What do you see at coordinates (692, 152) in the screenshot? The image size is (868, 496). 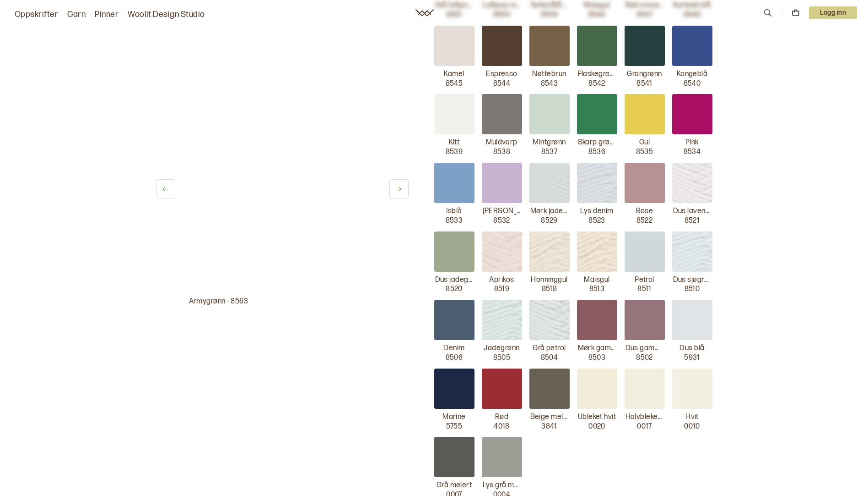 I see `p: 8534` at bounding box center [692, 152].